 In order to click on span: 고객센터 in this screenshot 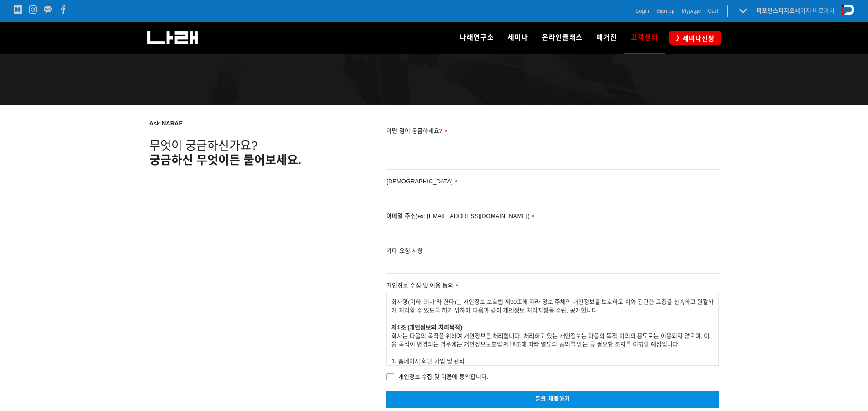, I will do `click(645, 38)`.